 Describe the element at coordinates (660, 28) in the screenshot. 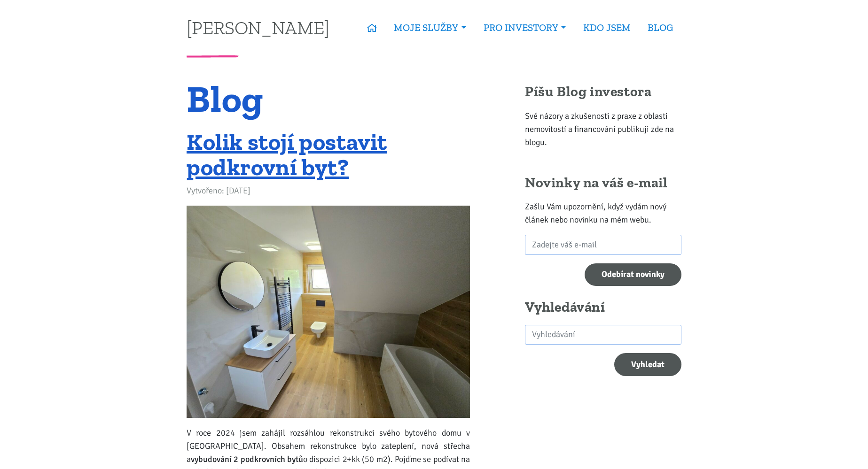

I see `a: BLOG` at that location.